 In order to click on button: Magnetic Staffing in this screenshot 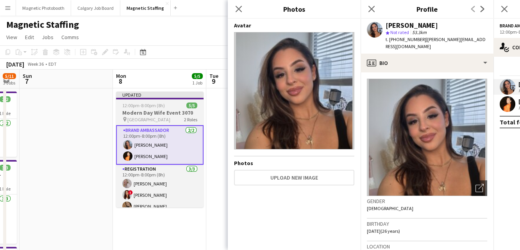, I will do `click(145, 8)`.